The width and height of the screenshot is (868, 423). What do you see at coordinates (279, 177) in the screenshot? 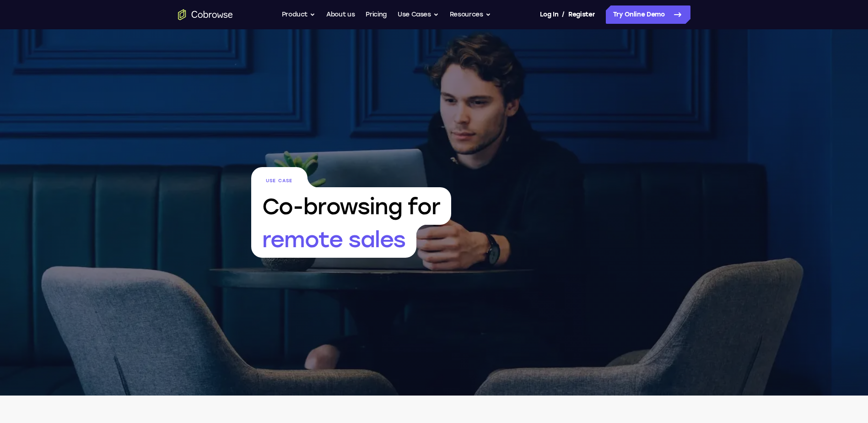
I see `span: Use Case` at bounding box center [279, 177].